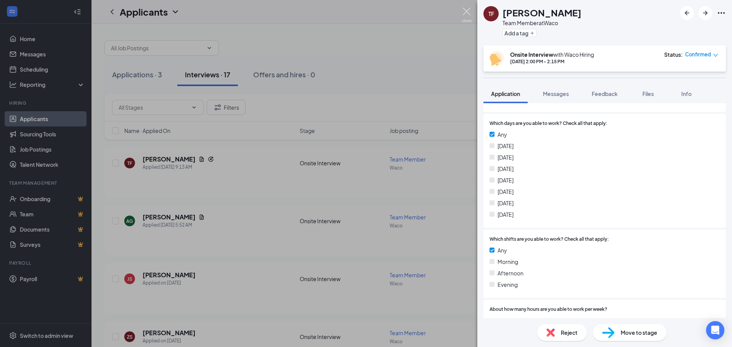 Image resolution: width=732 pixels, height=347 pixels. I want to click on button: ArrowLeftNew, so click(687, 13).